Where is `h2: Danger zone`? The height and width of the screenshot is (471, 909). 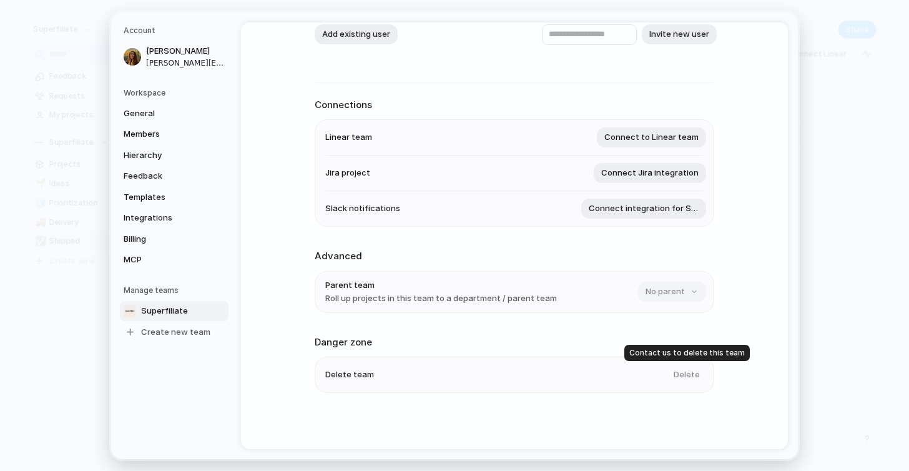 h2: Danger zone is located at coordinates (514, 341).